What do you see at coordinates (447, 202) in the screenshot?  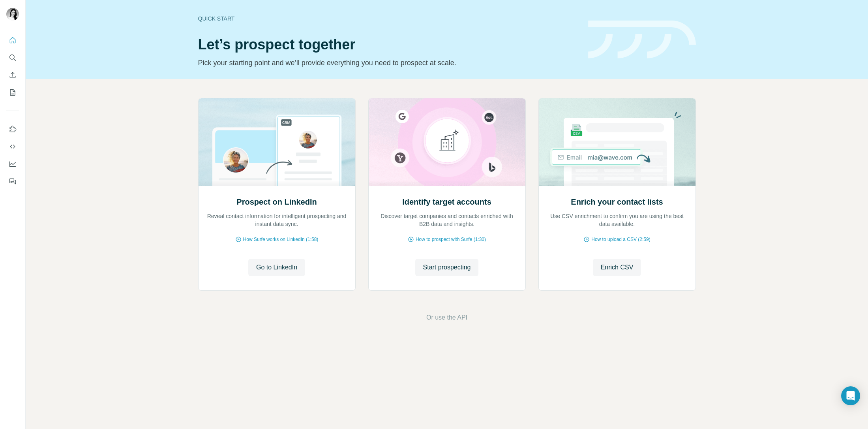 I see `h2: Identify target accounts` at bounding box center [447, 202].